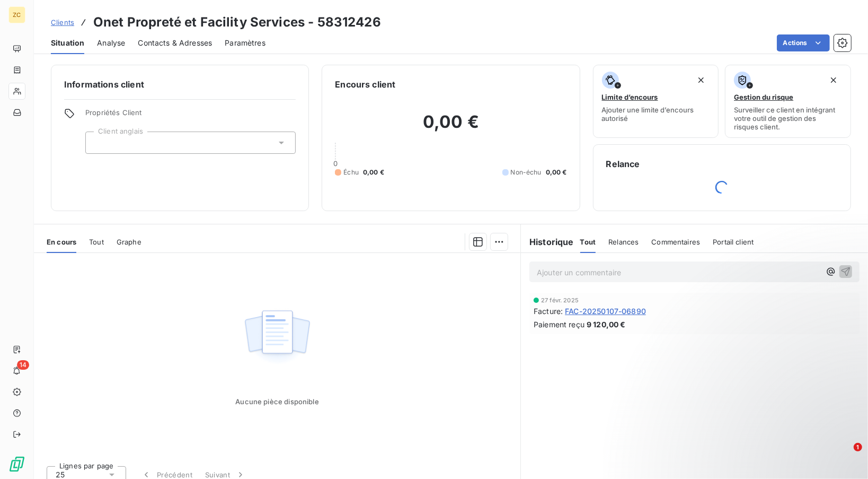 This screenshot has height=479, width=868. Describe the element at coordinates (190, 116) in the screenshot. I see `span: Propriétés Client` at that location.